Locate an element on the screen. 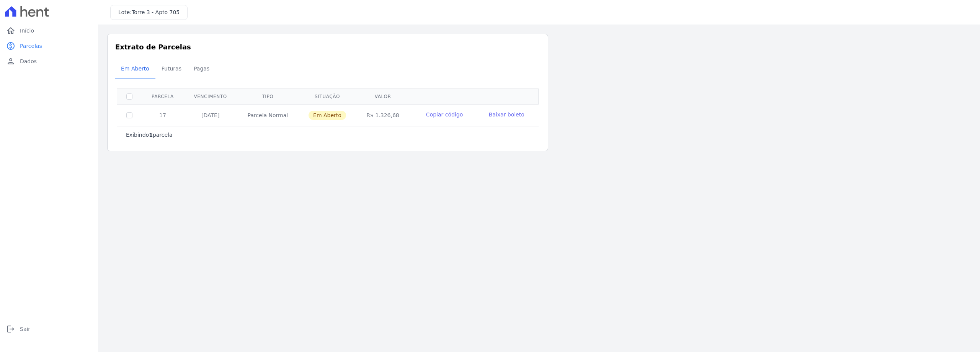 This screenshot has height=352, width=980. span: Parcelas is located at coordinates (31, 46).